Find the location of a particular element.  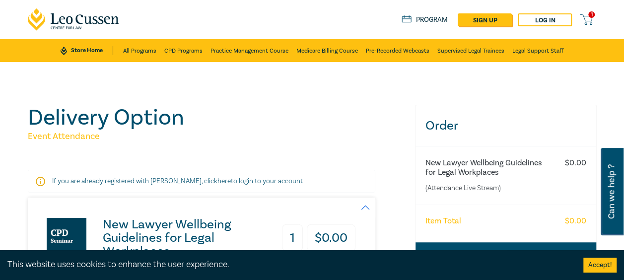

span: 1 is located at coordinates (591, 14).